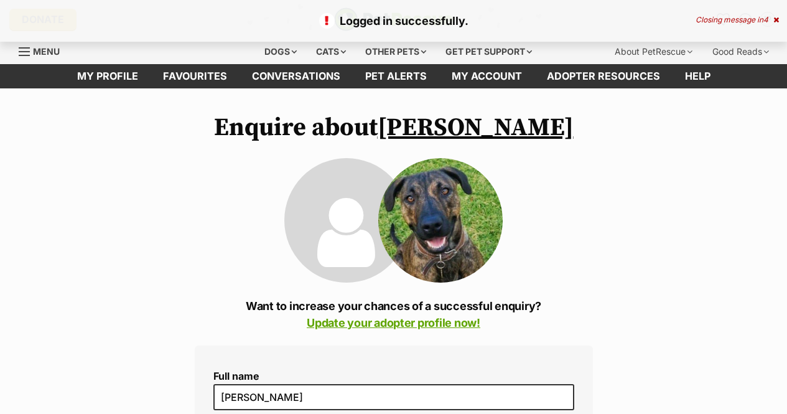 The image size is (787, 414). I want to click on a: My profile, so click(108, 76).